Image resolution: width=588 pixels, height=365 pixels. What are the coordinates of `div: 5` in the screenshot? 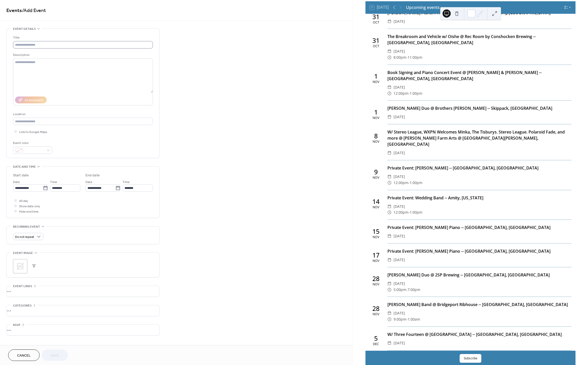 It's located at (376, 338).